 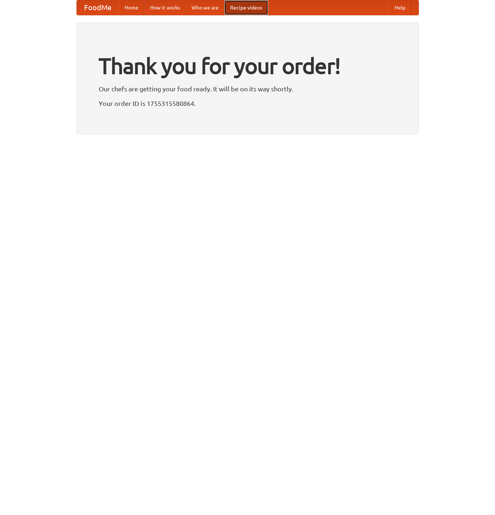 What do you see at coordinates (248, 66) in the screenshot?
I see `h1: Thank you for your order!` at bounding box center [248, 66].